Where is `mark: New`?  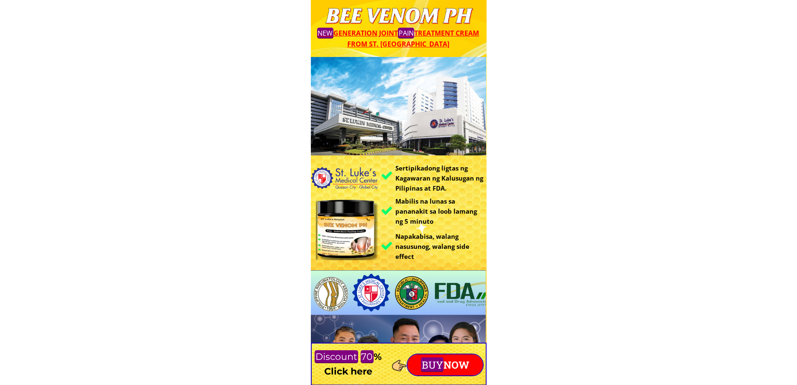 mark: New is located at coordinates (325, 33).